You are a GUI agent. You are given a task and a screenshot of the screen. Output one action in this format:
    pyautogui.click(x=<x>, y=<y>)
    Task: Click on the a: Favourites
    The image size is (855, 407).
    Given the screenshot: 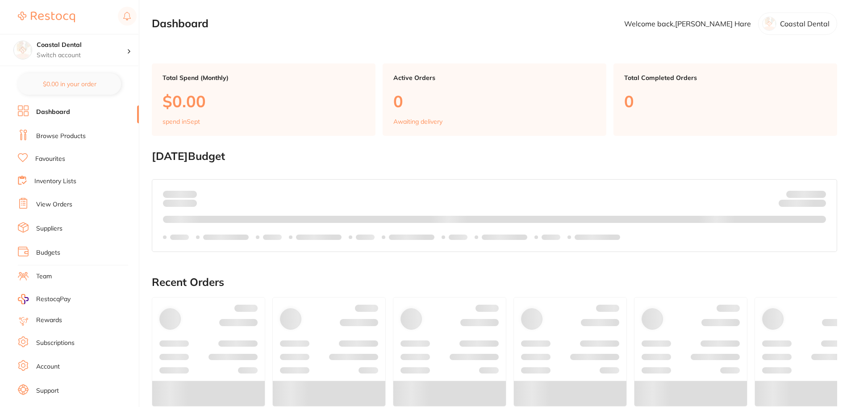 What is the action you would take?
    pyautogui.click(x=50, y=159)
    